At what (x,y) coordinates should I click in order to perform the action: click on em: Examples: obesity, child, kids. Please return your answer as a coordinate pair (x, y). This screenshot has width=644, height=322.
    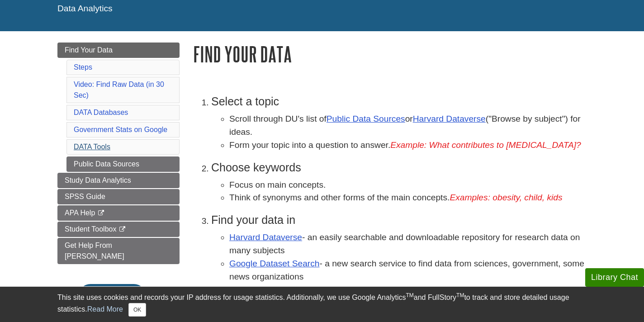
    Looking at the image, I should click on (506, 197).